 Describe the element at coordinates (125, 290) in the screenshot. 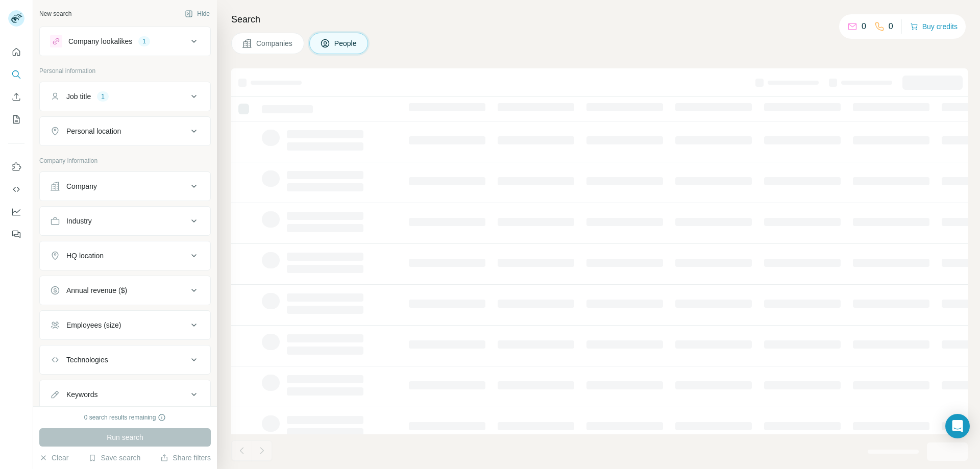

I see `button: Annual revenue ($)` at that location.